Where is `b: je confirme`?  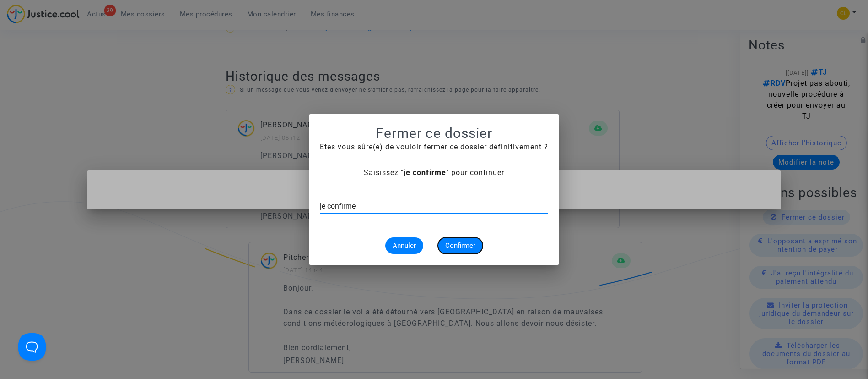
b: je confirme is located at coordinates (425, 172).